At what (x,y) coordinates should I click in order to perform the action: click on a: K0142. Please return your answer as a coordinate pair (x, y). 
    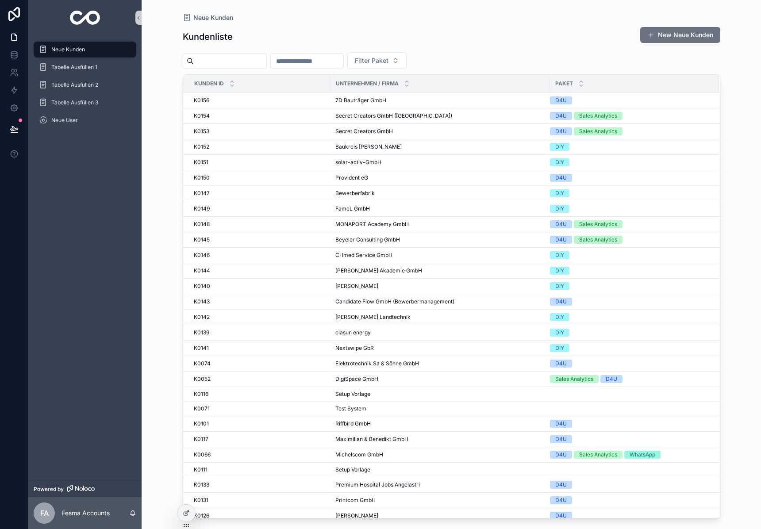
    Looking at the image, I should click on (259, 317).